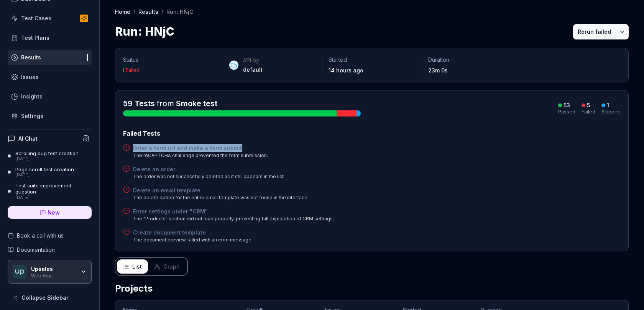  I want to click on a: Book a call with us, so click(49, 235).